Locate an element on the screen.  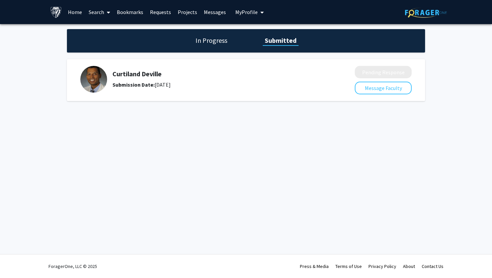
a: Message Faculty is located at coordinates (383, 88).